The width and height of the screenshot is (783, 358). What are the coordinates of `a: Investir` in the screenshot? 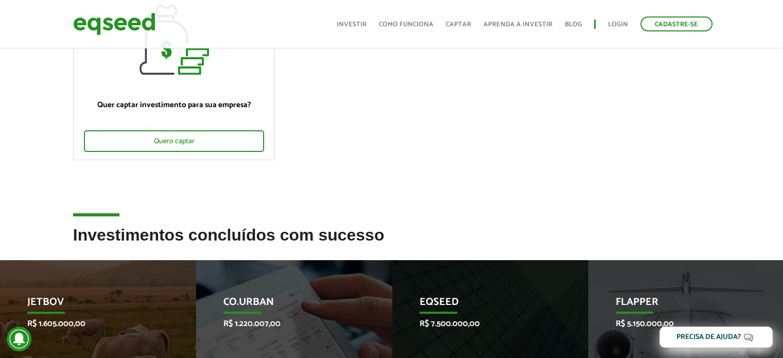 It's located at (352, 24).